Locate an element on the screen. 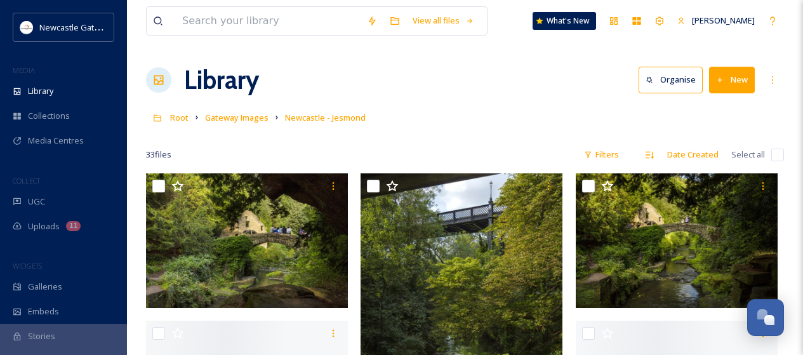  span: WIDGETS is located at coordinates (27, 265).